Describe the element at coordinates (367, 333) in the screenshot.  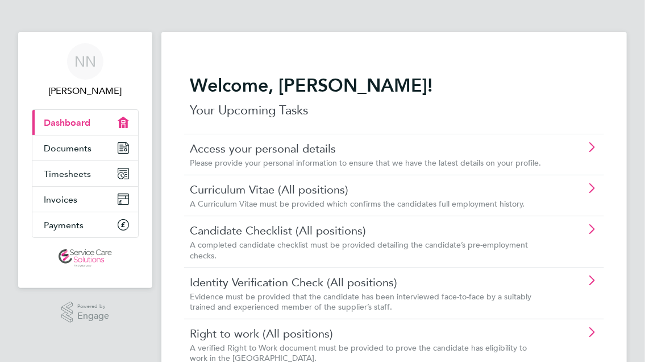
I see `a: Right to work (All positions)` at that location.